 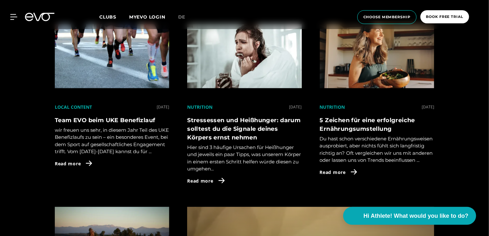 What do you see at coordinates (73, 107) in the screenshot?
I see `a: Local Content` at bounding box center [73, 107].